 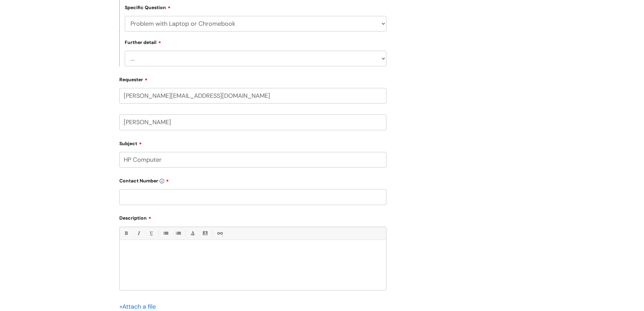 What do you see at coordinates (151, 233) in the screenshot?
I see `a: Underline(Ctrl-U)` at bounding box center [151, 233].